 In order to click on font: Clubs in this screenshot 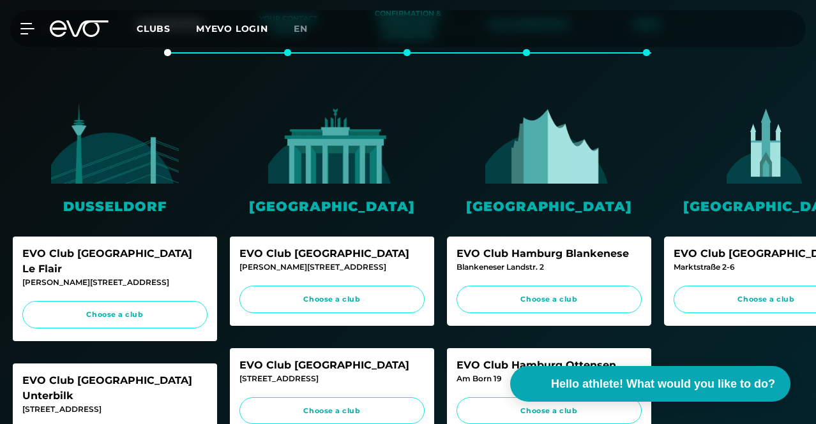, I will do `click(153, 29)`.